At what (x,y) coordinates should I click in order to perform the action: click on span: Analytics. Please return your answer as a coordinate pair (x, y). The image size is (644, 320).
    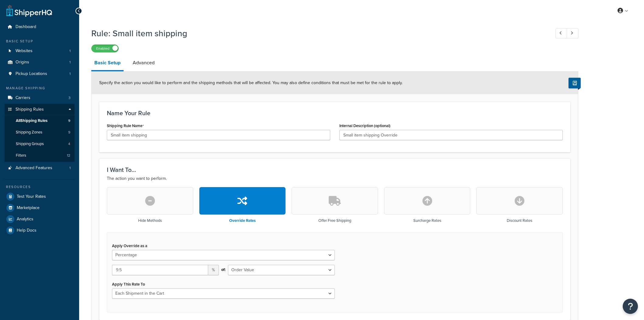
    Looking at the image, I should click on (25, 219).